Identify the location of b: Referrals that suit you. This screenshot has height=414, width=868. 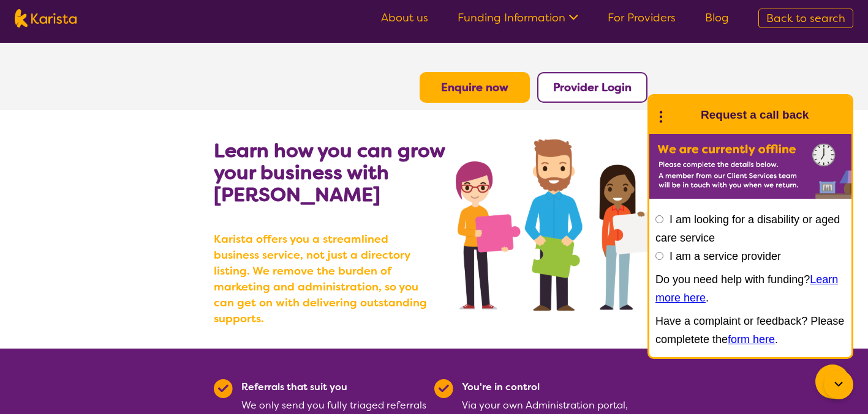
(294, 387).